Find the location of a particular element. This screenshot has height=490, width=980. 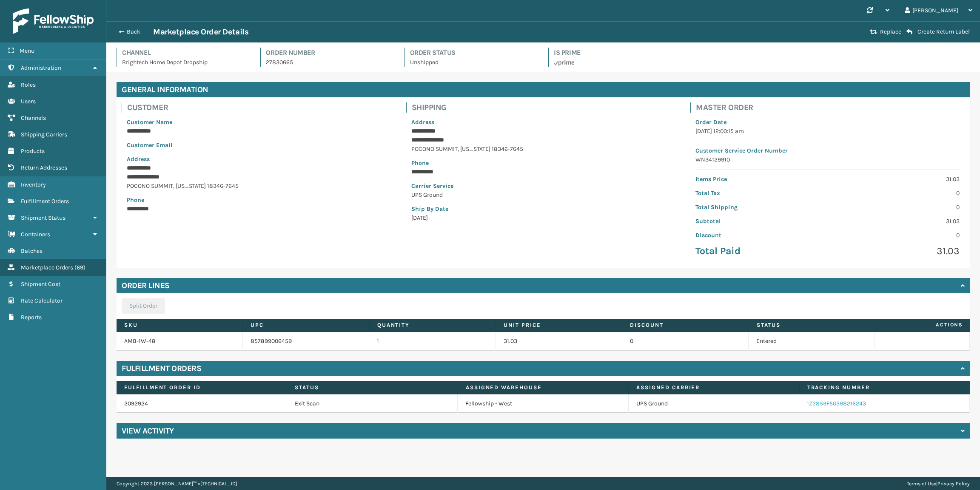

td: 31.03 is located at coordinates (559, 341).